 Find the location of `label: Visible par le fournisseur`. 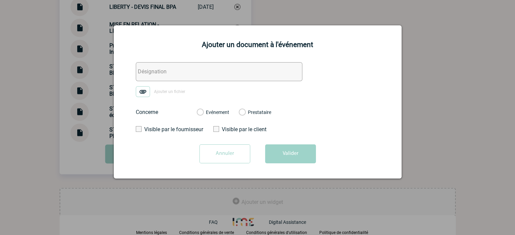

label: Visible par le fournisseur is located at coordinates (167, 129).